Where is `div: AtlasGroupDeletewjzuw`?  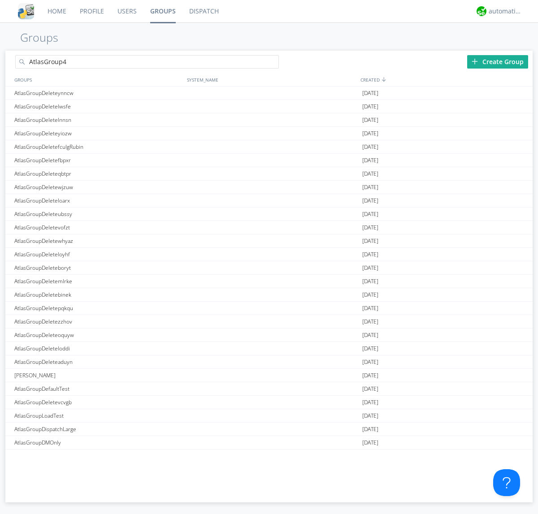 div: AtlasGroupDeletewjzuw is located at coordinates (98, 187).